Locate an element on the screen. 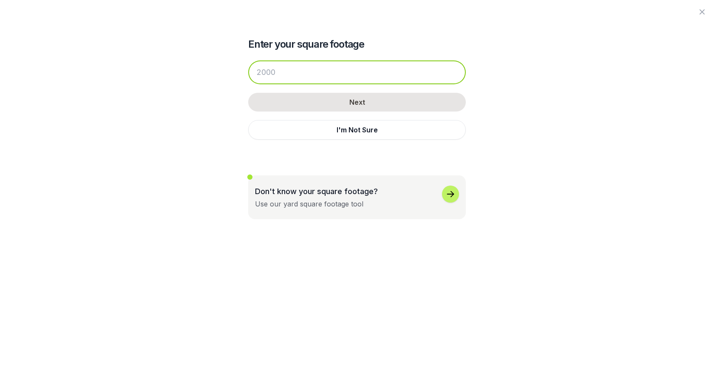  h2: Enter your square footage is located at coordinates (357, 44).